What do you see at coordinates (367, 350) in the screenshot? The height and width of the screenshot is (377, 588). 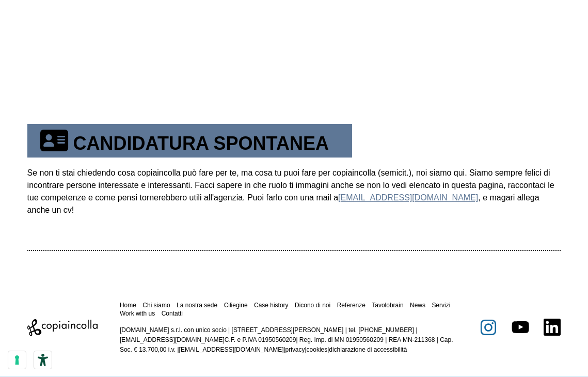 I see `a: dichiarazione di accessibilità` at bounding box center [367, 350].